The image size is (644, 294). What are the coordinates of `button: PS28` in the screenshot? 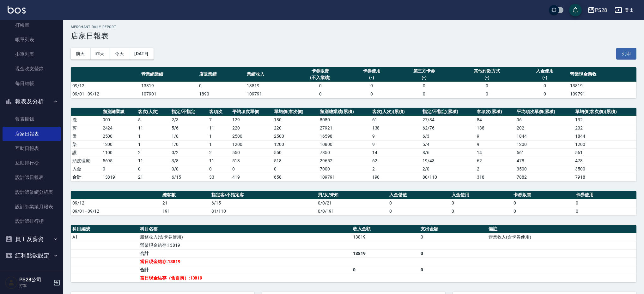 It's located at (597, 10).